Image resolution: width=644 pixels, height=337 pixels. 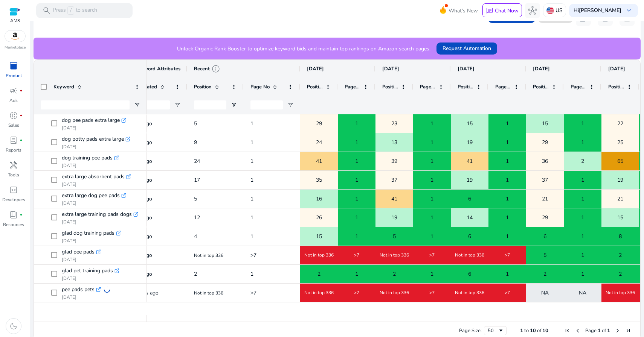 I want to click on p: Hi, so click(x=597, y=10).